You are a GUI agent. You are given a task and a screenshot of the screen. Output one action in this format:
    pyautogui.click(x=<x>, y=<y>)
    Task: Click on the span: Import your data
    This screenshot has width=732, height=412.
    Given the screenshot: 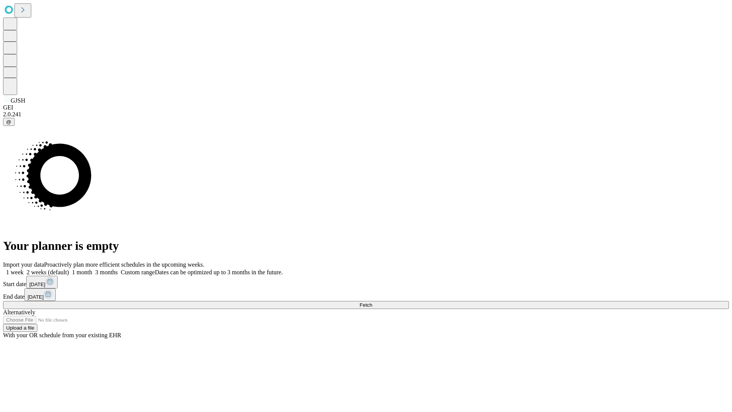 What is the action you would take?
    pyautogui.click(x=24, y=264)
    